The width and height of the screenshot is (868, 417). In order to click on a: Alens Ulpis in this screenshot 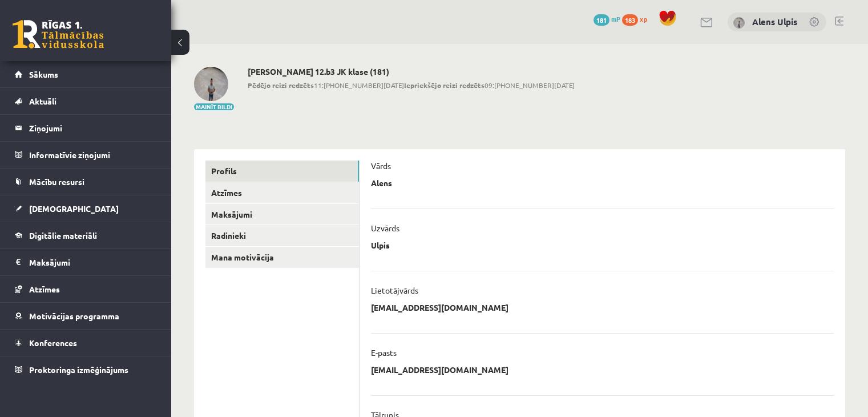, I will do `click(774, 22)`.